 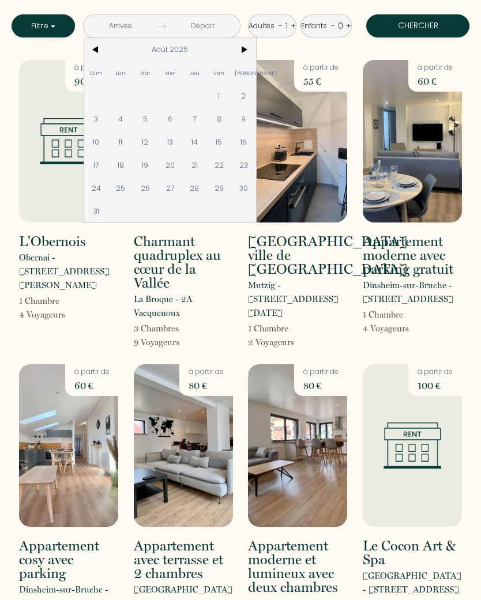 What do you see at coordinates (145, 73) in the screenshot?
I see `span: Mar` at bounding box center [145, 73].